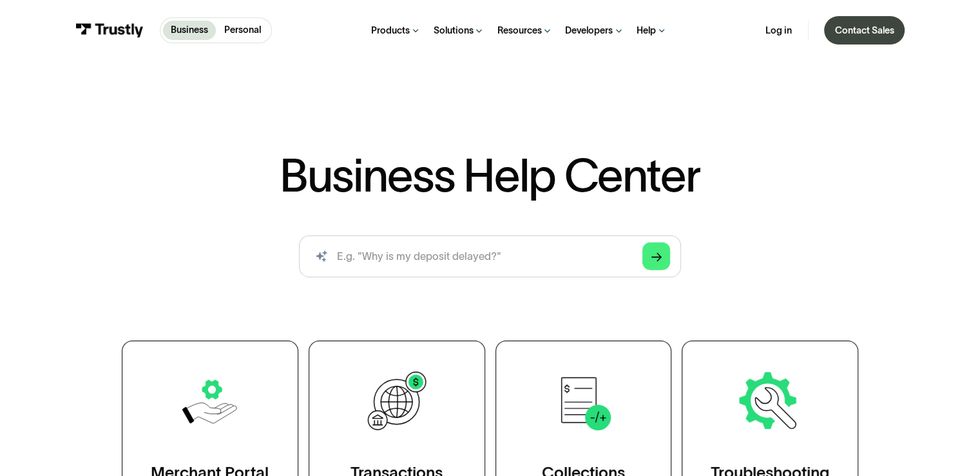 The height and width of the screenshot is (476, 980). Describe the element at coordinates (519, 30) in the screenshot. I see `div: Resources` at that location.